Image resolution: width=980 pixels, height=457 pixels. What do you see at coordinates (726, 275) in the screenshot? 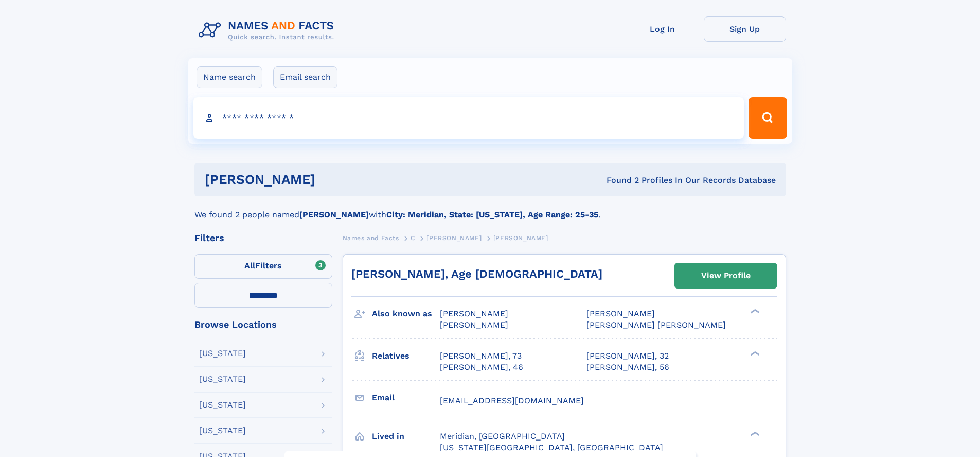
I see `div: View Profile` at bounding box center [726, 275].